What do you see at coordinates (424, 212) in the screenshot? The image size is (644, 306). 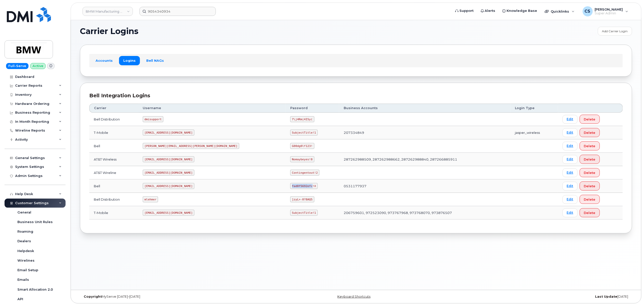 I see `td: 206759601, 972523090, 973767968, 973768070, 973876507` at bounding box center [424, 212].